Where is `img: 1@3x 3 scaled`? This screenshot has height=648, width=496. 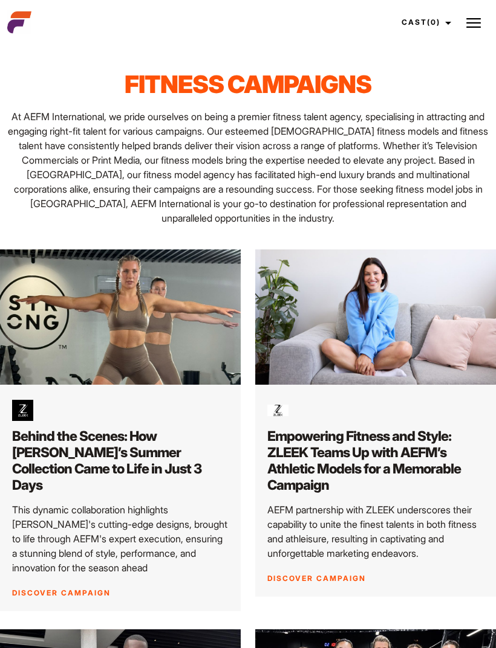 img: 1@3x 3 scaled is located at coordinates (375, 317).